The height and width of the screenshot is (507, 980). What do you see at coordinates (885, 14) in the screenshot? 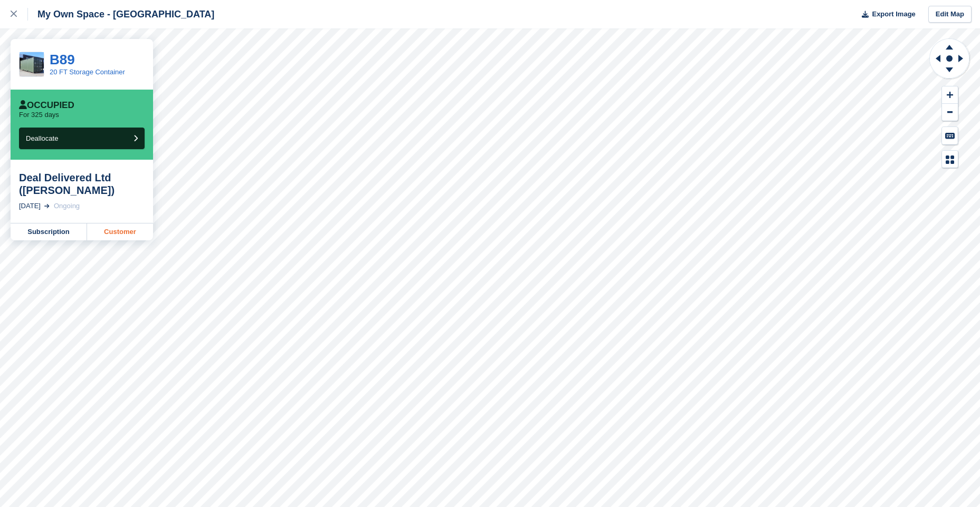
I see `button: Export Image` at bounding box center [885, 14].